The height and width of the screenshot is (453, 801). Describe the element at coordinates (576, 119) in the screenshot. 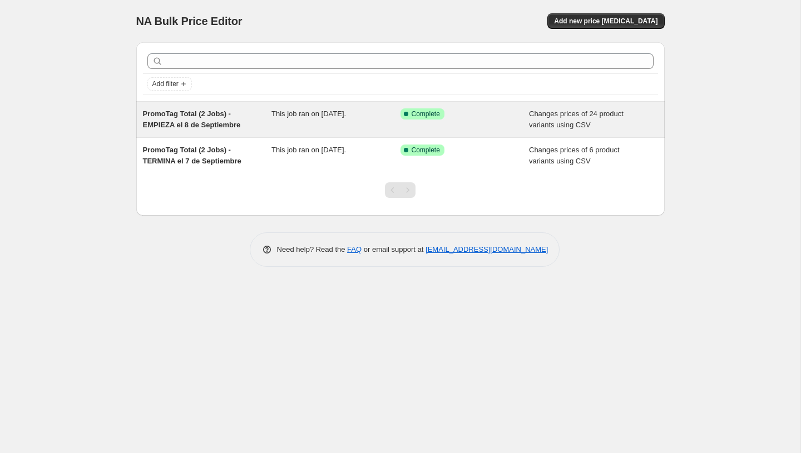

I see `span: Changes prices of 24 product variants using CSV` at that location.